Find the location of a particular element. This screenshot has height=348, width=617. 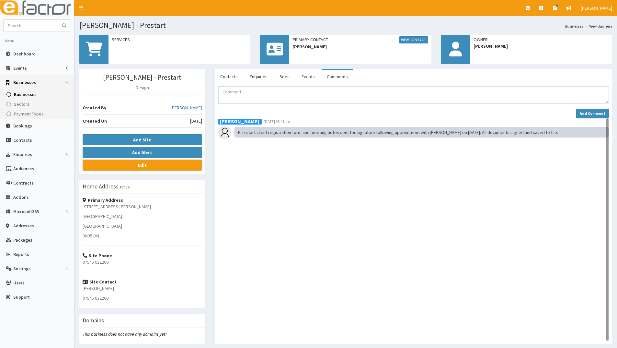

strong: Site Phone is located at coordinates (97, 255).